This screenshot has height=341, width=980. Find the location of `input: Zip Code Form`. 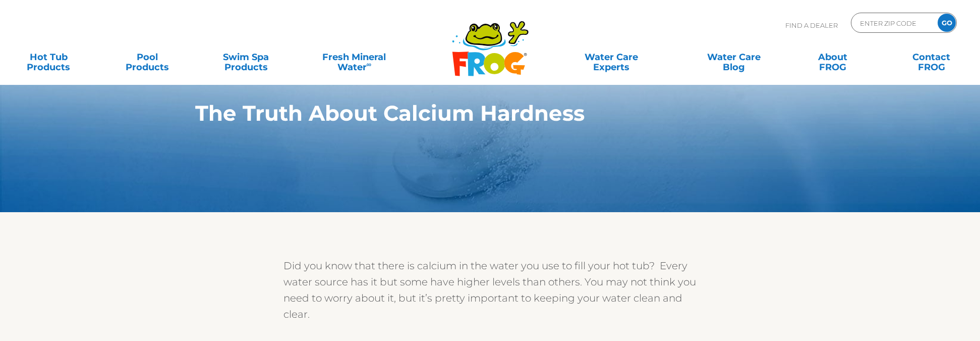

input: Zip Code Form is located at coordinates (893, 22).